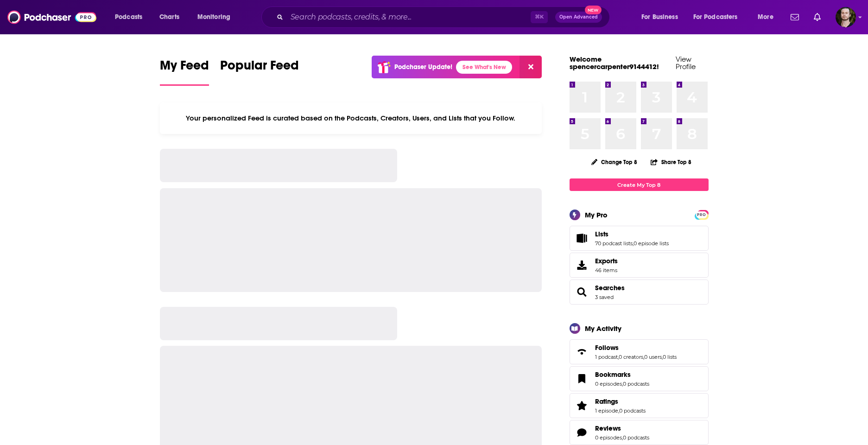  What do you see at coordinates (579, 17) in the screenshot?
I see `span: Open Advanced` at bounding box center [579, 17].